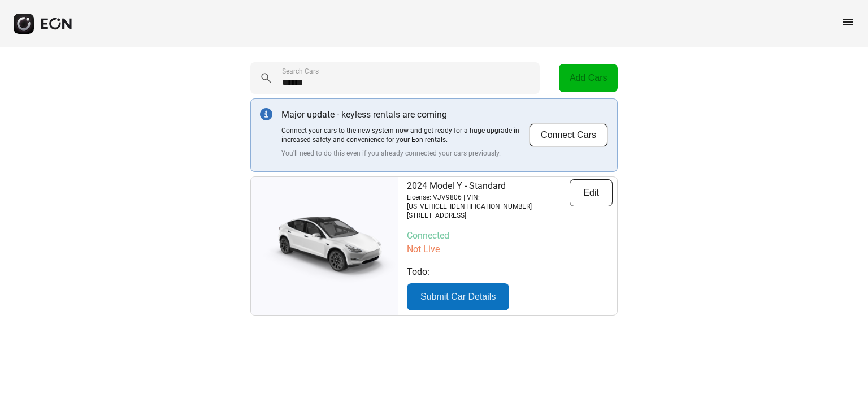  What do you see at coordinates (510, 236) in the screenshot?
I see `p: Connected` at bounding box center [510, 236].